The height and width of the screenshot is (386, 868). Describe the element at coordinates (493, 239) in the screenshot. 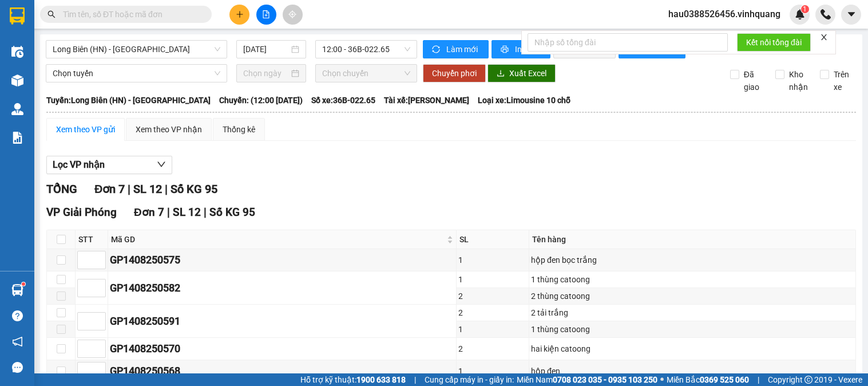

I see `th: SL` at that location.